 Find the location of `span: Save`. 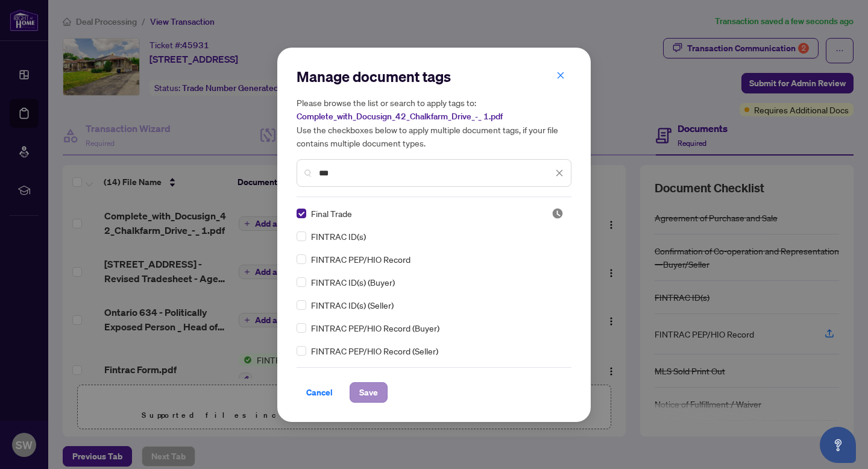

span: Save is located at coordinates (368, 392).